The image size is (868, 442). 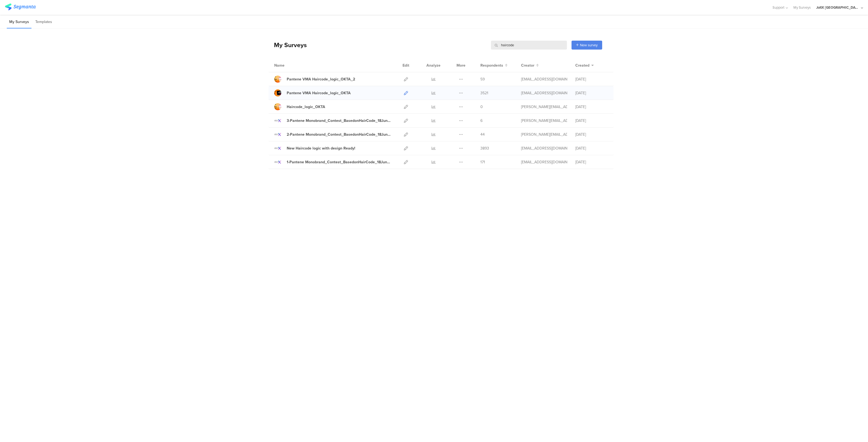 I want to click on div: New Haircode logic with design Ready!, so click(x=321, y=148).